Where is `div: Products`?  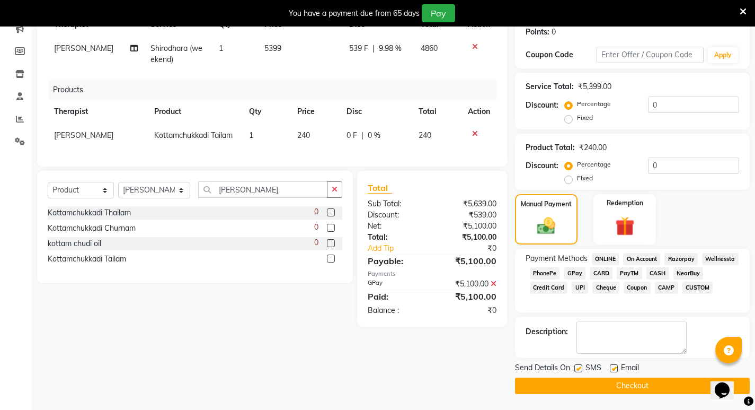
div: Products is located at coordinates (277, 90).